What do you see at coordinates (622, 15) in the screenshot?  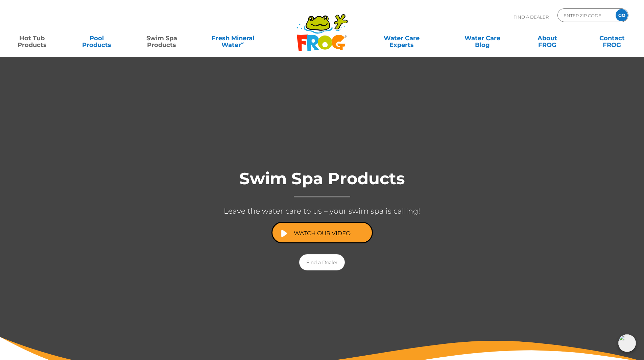 I see `input: GO` at bounding box center [622, 15].